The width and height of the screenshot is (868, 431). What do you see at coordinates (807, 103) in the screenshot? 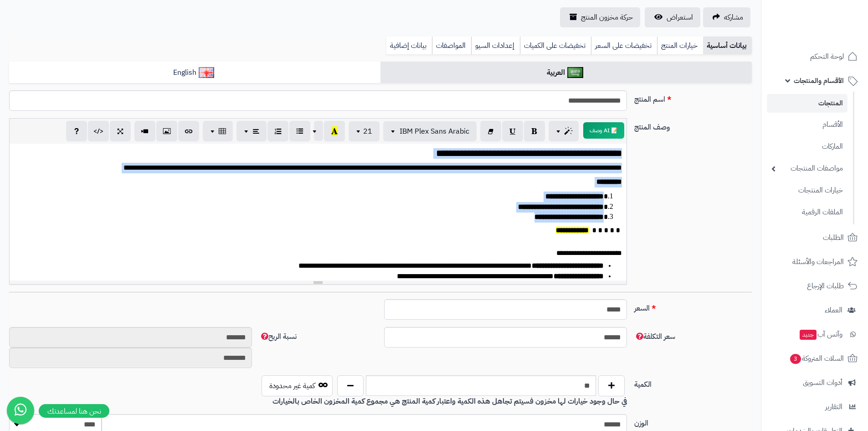
I see `a: المنتجات` at bounding box center [807, 103].